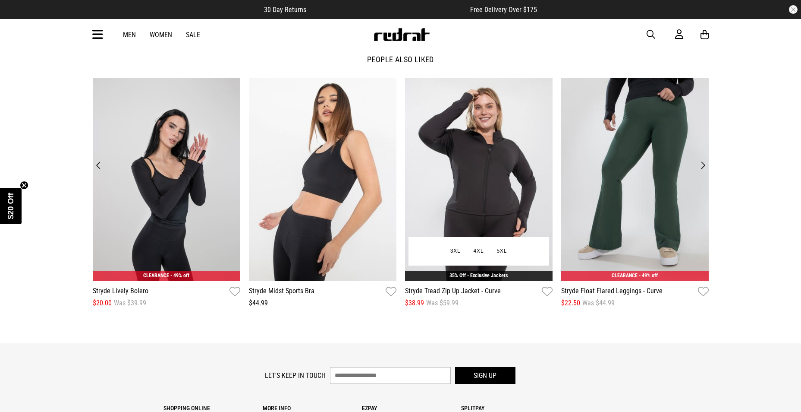  What do you see at coordinates (504, 9) in the screenshot?
I see `span: Free Delivery Over $175` at bounding box center [504, 9].